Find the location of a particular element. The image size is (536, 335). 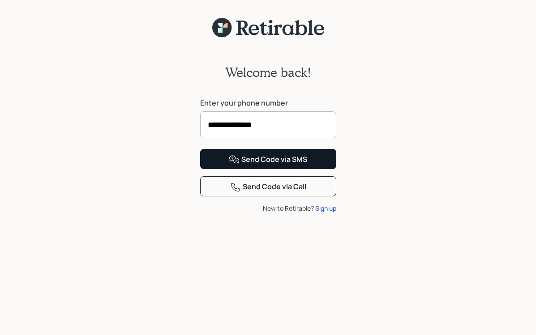

label: Enter your phone number is located at coordinates (268, 103).